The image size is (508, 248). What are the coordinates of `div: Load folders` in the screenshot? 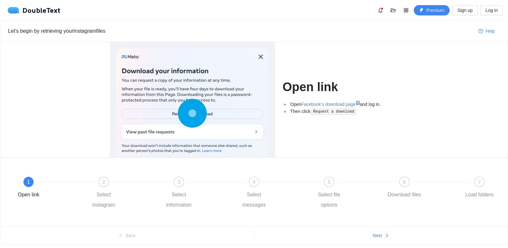 It's located at (479, 195).